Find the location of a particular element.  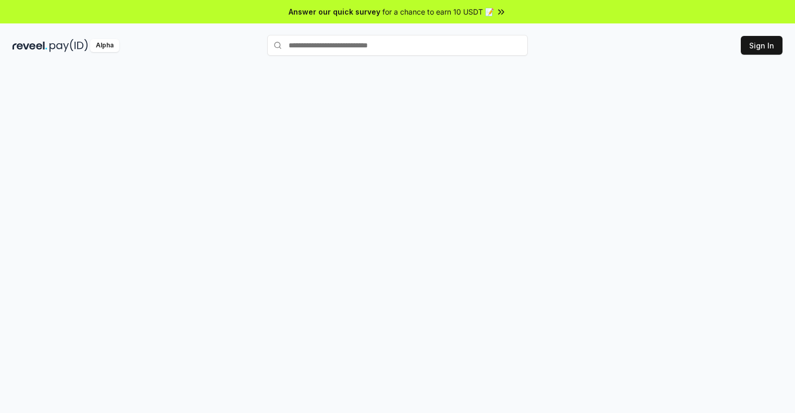

div: Alpha is located at coordinates (105, 45).